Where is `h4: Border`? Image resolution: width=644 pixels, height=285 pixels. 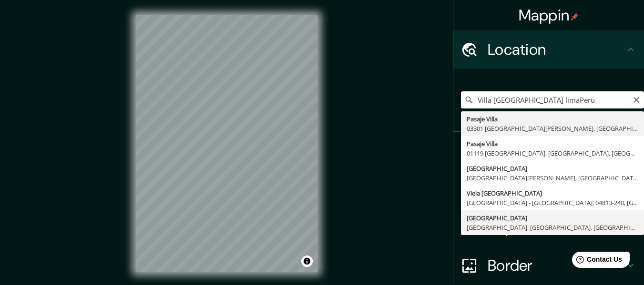
h4: Border is located at coordinates (556, 266).